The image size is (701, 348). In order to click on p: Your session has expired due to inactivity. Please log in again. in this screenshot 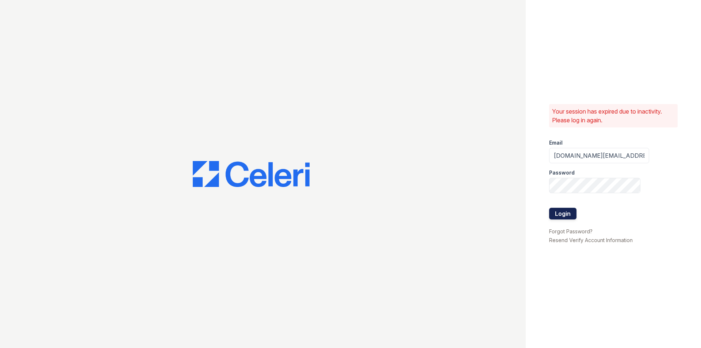, I will do `click(613, 116)`.